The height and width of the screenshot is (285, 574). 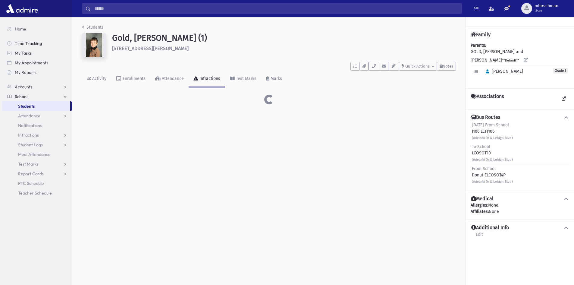 I want to click on a: Edit, so click(x=479, y=236).